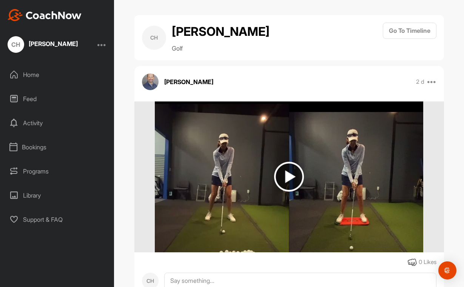 This screenshot has height=287, width=464. Describe the element at coordinates (221, 48) in the screenshot. I see `p: Golf` at that location.